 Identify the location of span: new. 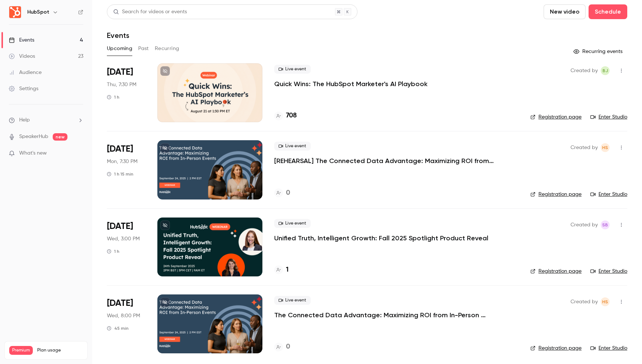
(60, 137).